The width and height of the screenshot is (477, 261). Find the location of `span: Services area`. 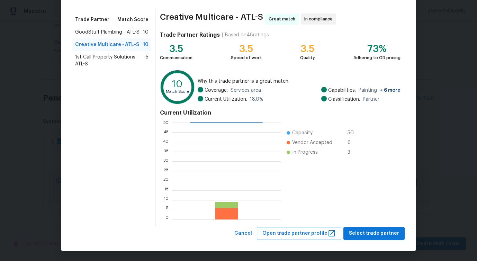

span: Services area is located at coordinates (246, 90).